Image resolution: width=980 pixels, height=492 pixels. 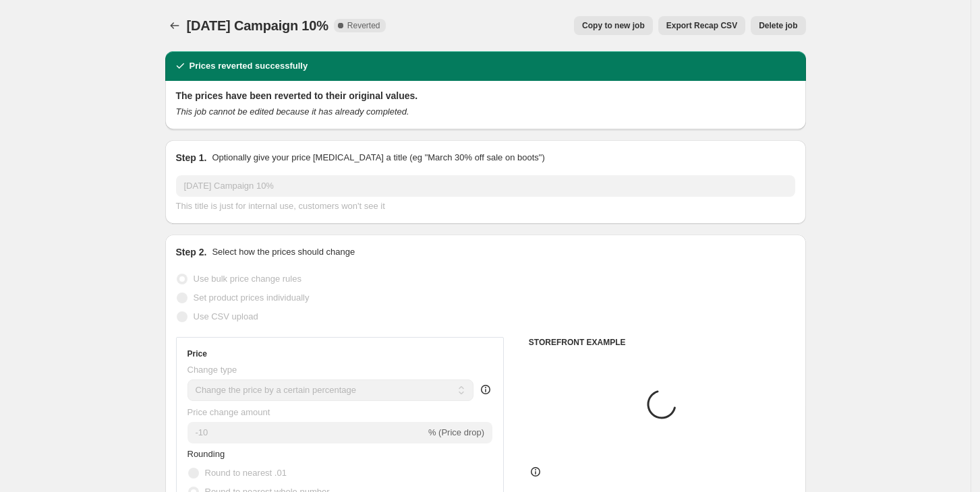 What do you see at coordinates (701, 26) in the screenshot?
I see `span: Export Recap CSV` at bounding box center [701, 26].